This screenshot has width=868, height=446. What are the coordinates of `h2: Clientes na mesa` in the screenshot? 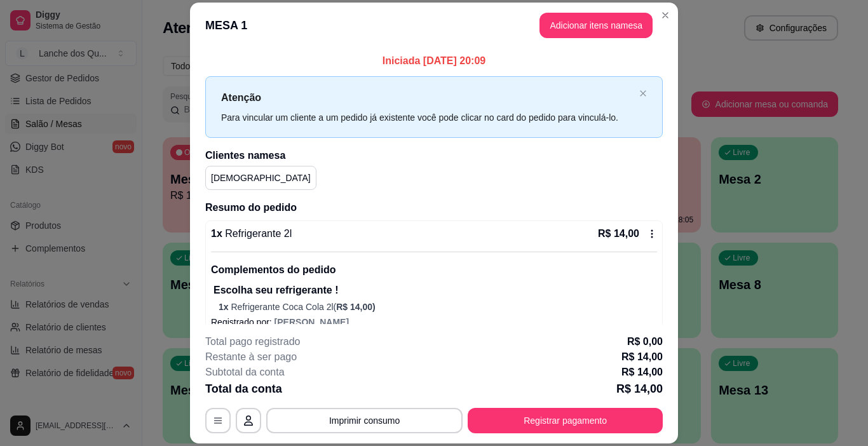 It's located at (434, 155).